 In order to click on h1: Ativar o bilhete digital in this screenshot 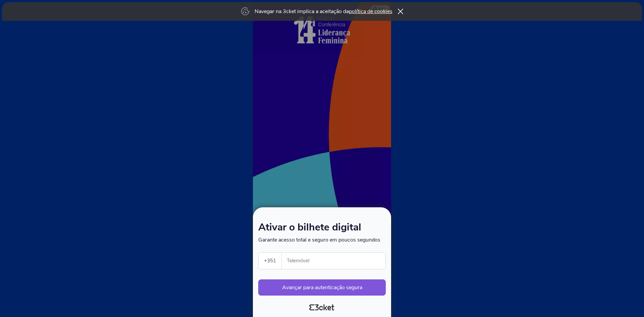, I will do `click(322, 229)`.